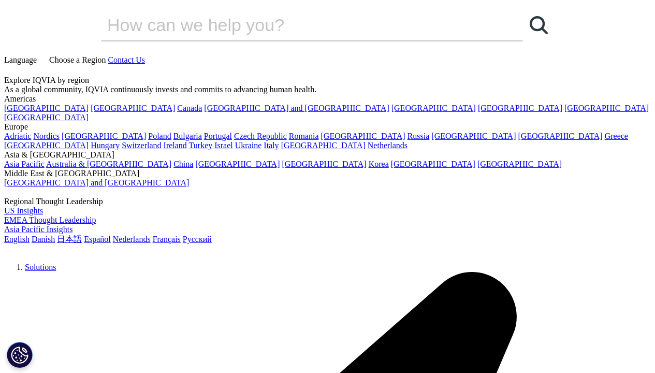  What do you see at coordinates (248, 145) in the screenshot?
I see `a: Ukraine` at bounding box center [248, 145].